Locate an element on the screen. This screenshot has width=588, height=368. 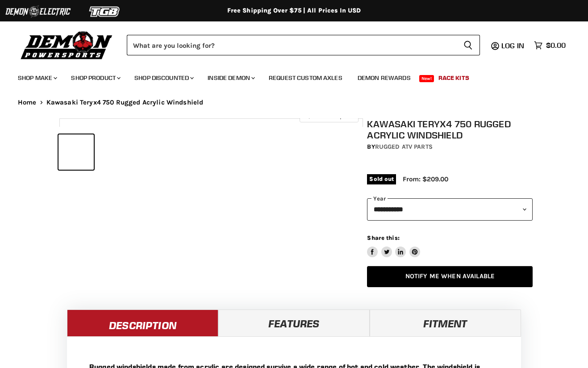
img: TGB Logo 2 is located at coordinates (105, 11).